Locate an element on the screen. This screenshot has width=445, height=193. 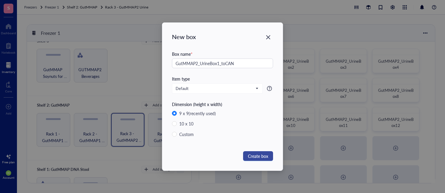
div: 9 x 9 (recently used) is located at coordinates (197, 113).